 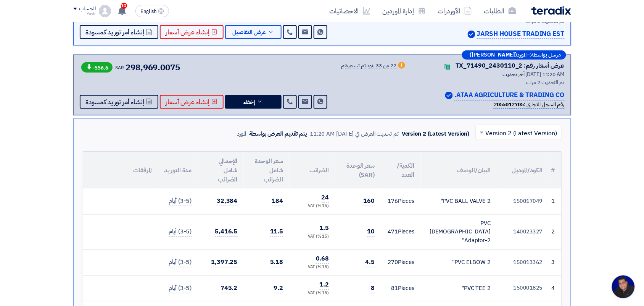 What do you see at coordinates (555, 201) in the screenshot?
I see `td: 1` at bounding box center [555, 201].